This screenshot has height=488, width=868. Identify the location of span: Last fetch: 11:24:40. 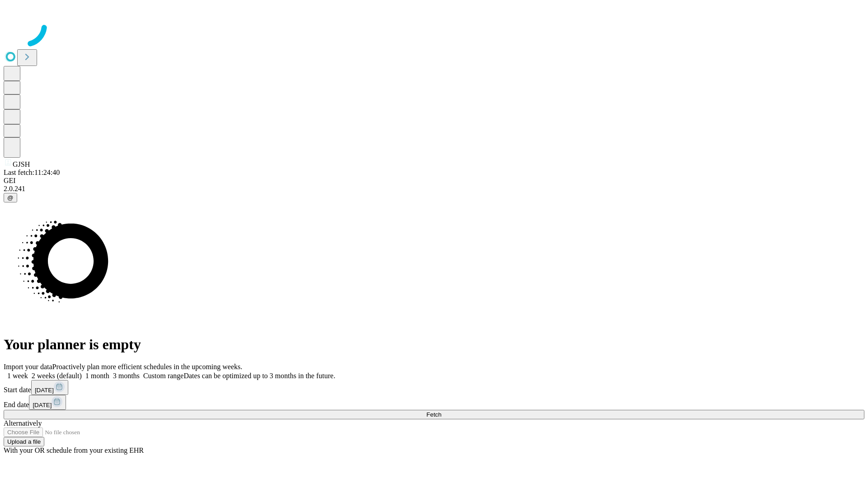
(31, 173).